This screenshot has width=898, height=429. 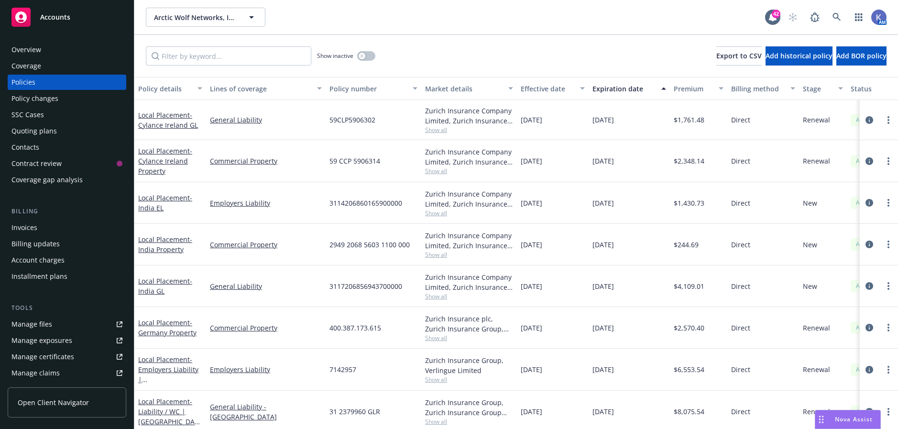 I want to click on div: Policies, so click(x=23, y=82).